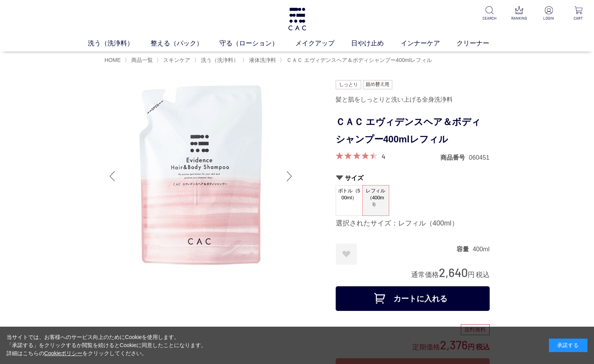  Describe the element at coordinates (455, 157) in the screenshot. I see `dt: 商品番号` at that location.